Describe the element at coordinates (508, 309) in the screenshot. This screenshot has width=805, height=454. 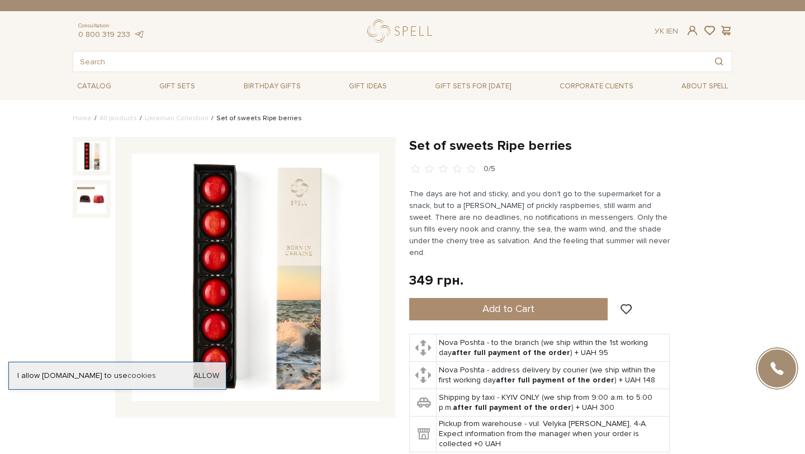
I see `button: Add to Cart` at that location.